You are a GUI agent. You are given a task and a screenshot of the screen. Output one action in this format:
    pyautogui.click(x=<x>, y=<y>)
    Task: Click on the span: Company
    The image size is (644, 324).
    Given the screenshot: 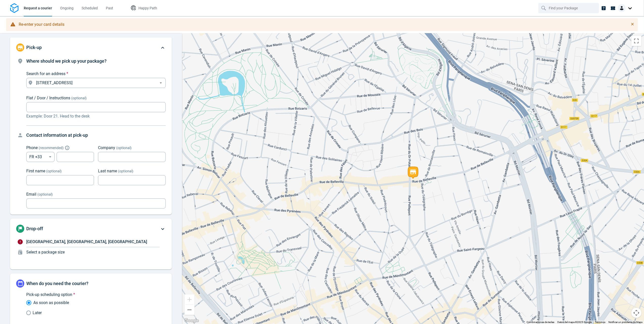 What is the action you would take?
    pyautogui.click(x=107, y=148)
    